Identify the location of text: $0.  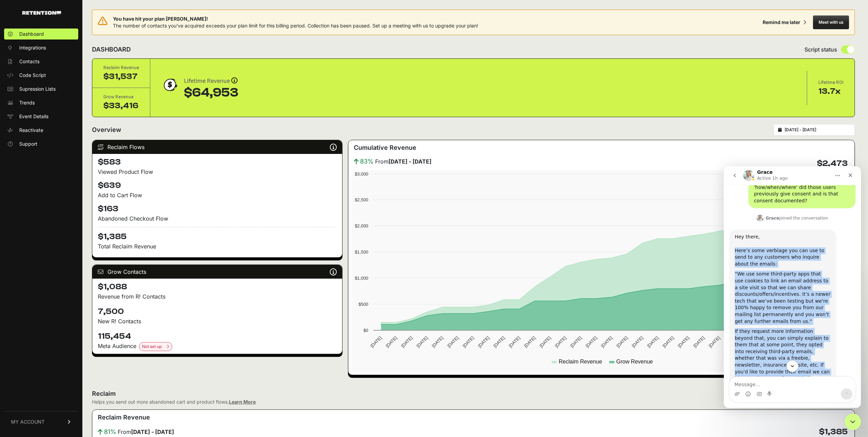
(366, 330).